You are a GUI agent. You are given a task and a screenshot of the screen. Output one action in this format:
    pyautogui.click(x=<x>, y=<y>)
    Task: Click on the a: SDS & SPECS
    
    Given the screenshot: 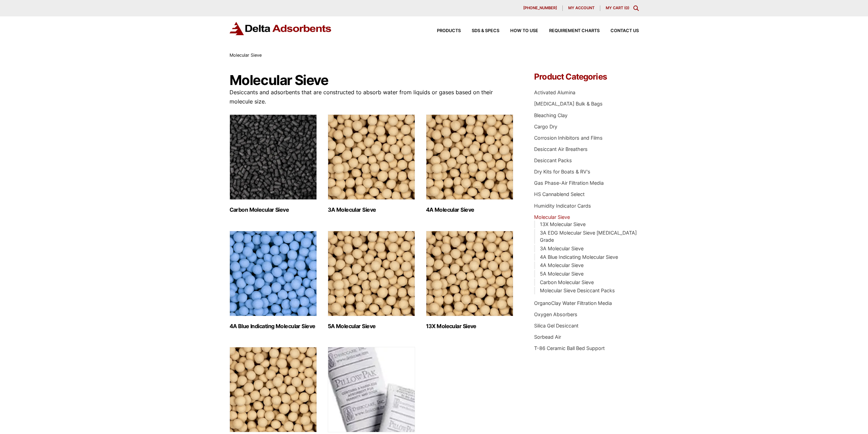 What is the action you would take?
    pyautogui.click(x=480, y=31)
    